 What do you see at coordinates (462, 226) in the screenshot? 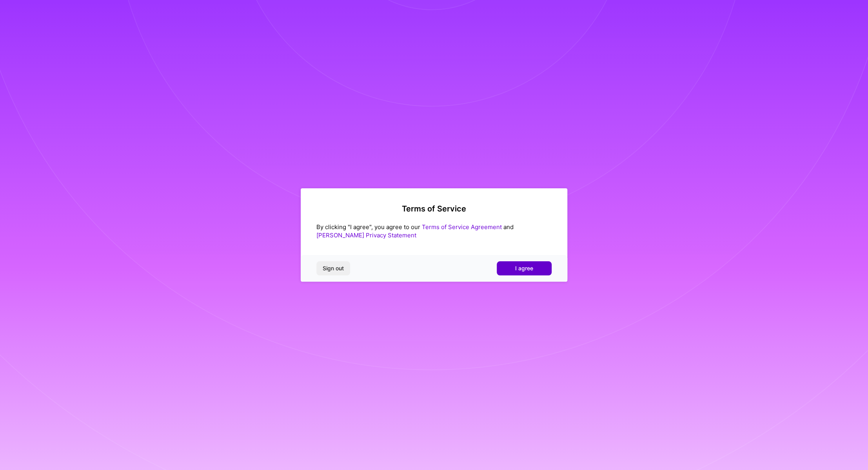
I see `a: Terms of Service Agreement` at bounding box center [462, 226].